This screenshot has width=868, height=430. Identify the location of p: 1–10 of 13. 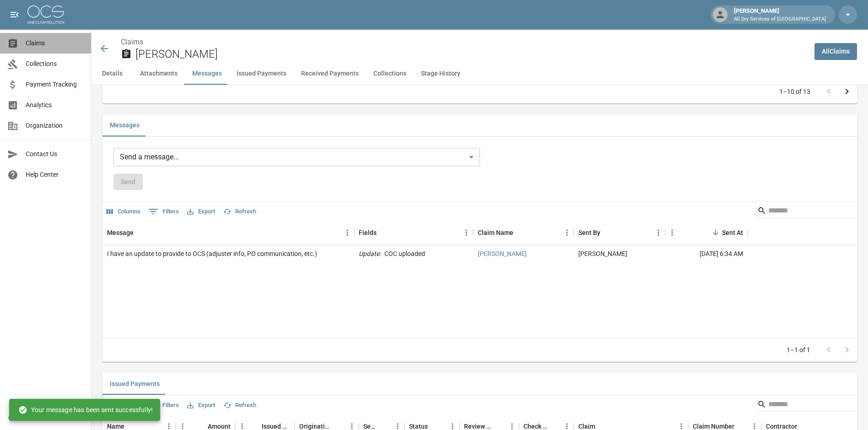
(794, 92).